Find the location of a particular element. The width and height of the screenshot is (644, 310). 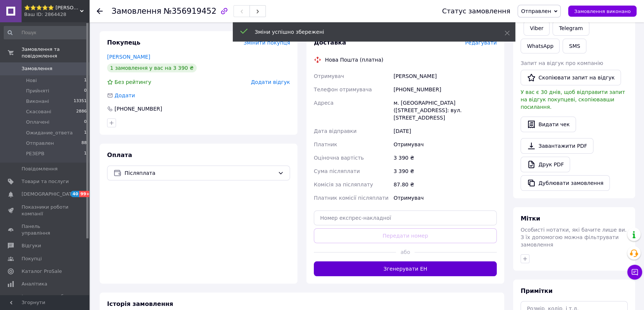

div: Повернутися назад is located at coordinates (100, 11).